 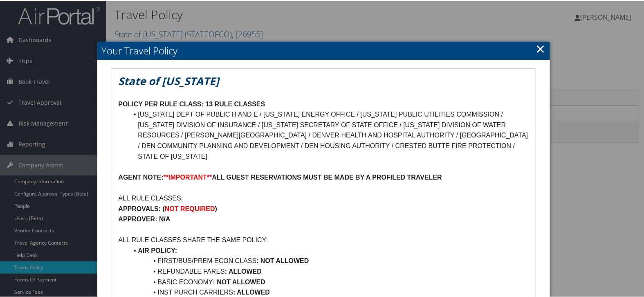 What do you see at coordinates (327, 176) in the screenshot?
I see `strong: ALL GUEST RESERVATIONS MUST BE MADE BY A PROFILED TRAVELER` at bounding box center [327, 176].